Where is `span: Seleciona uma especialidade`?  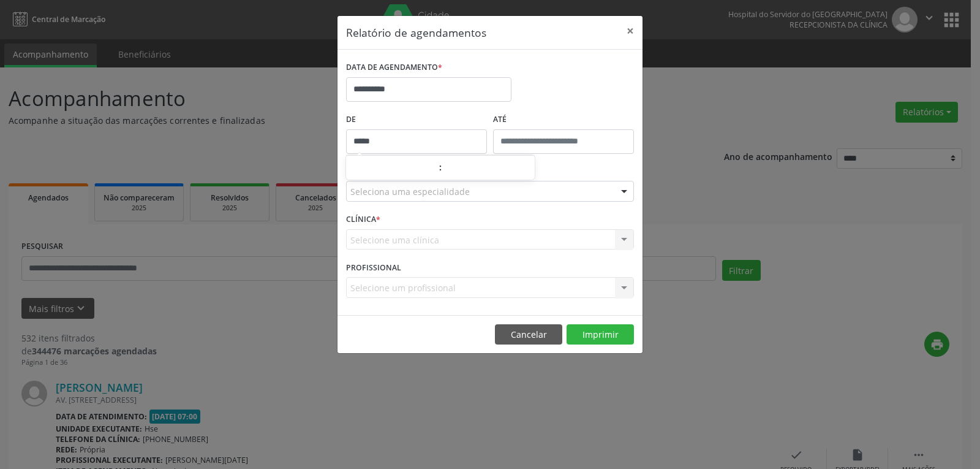
span: Seleciona uma especialidade is located at coordinates (410, 191).